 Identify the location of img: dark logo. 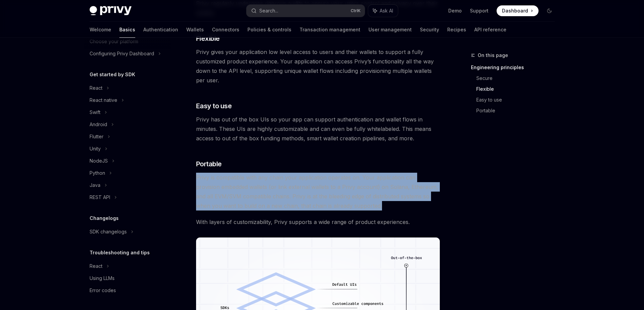
(111, 11).